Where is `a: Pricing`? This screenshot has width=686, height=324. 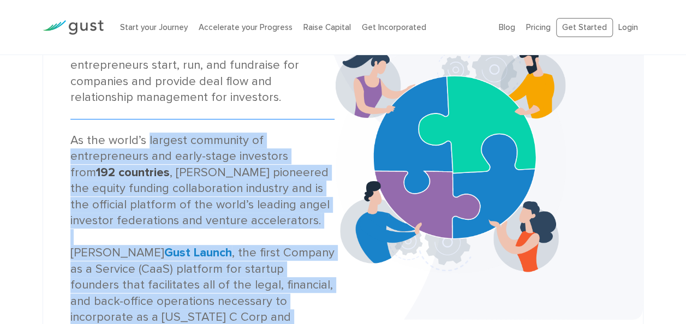
a: Pricing is located at coordinates (538, 27).